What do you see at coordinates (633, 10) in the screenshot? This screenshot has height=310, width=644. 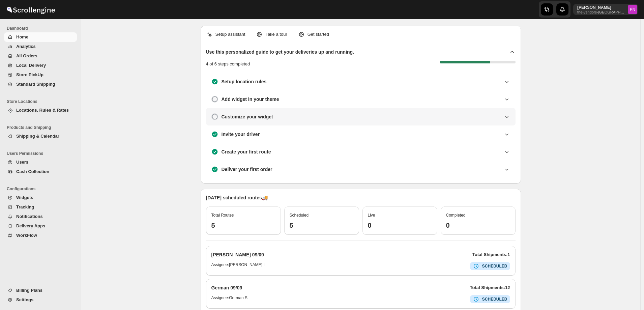 I see `text: PN` at bounding box center [633, 10].